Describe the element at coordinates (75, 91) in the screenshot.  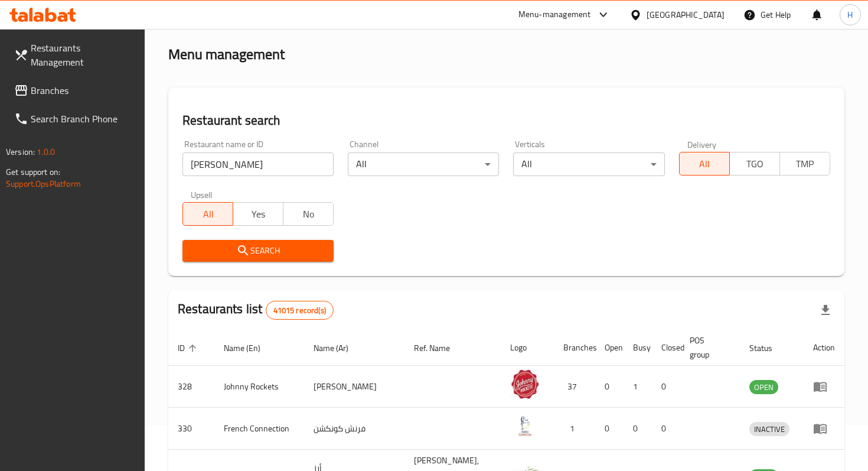
I see `a: Branches` at that location.